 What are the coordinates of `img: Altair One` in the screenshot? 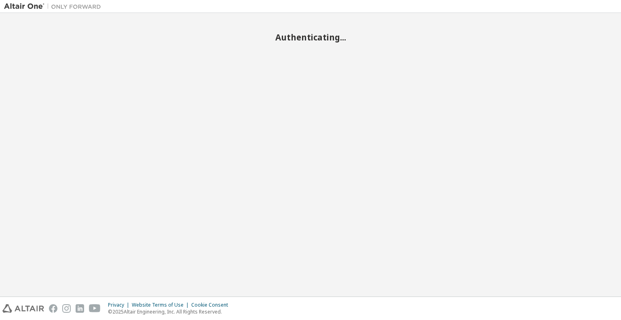 It's located at (55, 6).